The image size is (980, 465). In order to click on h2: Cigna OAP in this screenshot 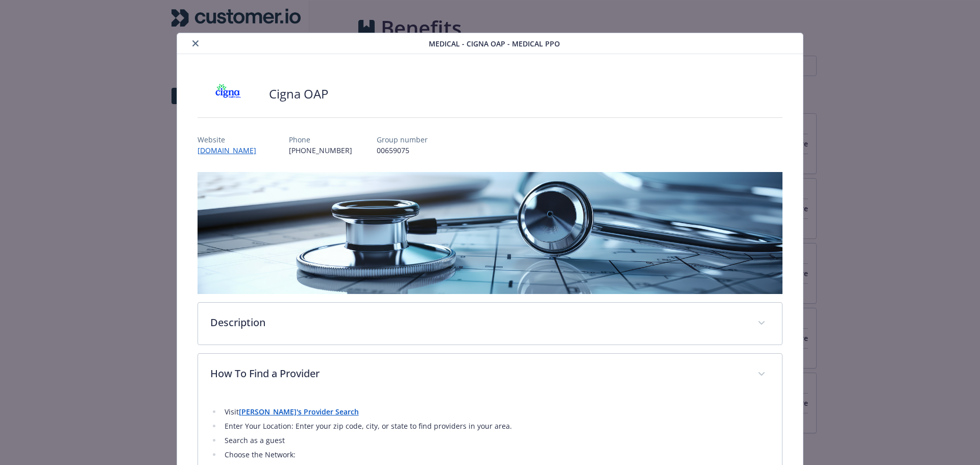, I will do `click(299, 94)`.